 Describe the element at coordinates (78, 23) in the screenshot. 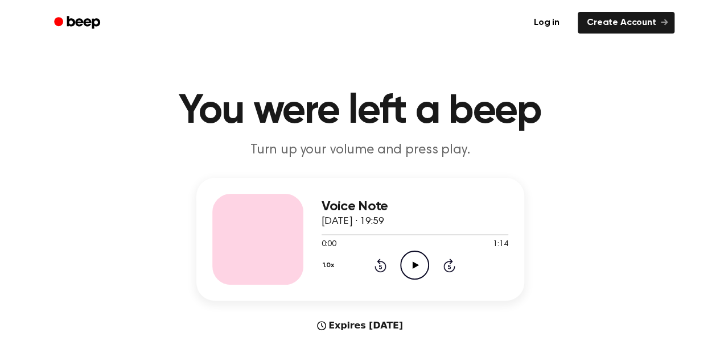

I see `a: Beep` at that location.